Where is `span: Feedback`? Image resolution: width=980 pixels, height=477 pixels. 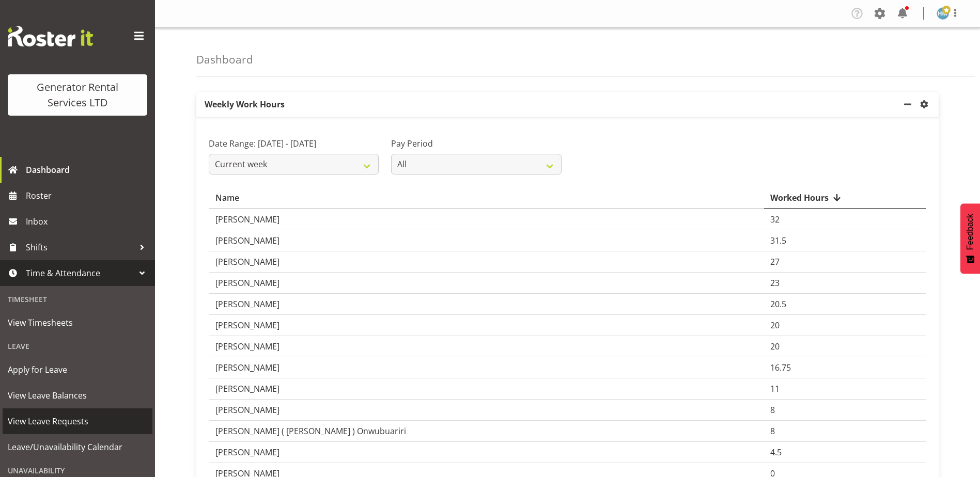
span: Feedback is located at coordinates (970, 232).